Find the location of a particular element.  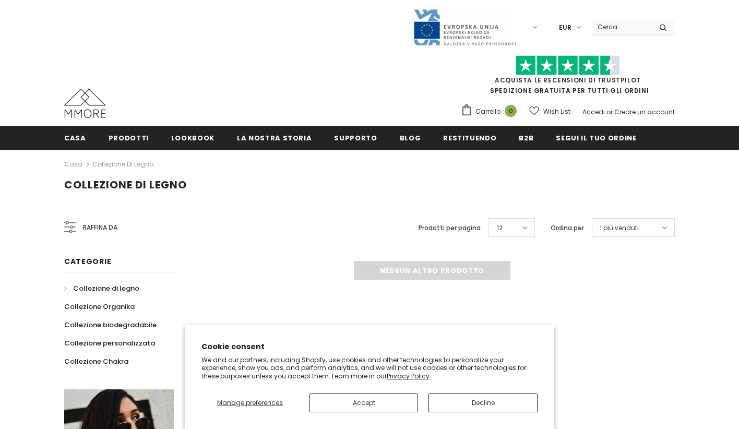

span: Casa is located at coordinates (75, 138).